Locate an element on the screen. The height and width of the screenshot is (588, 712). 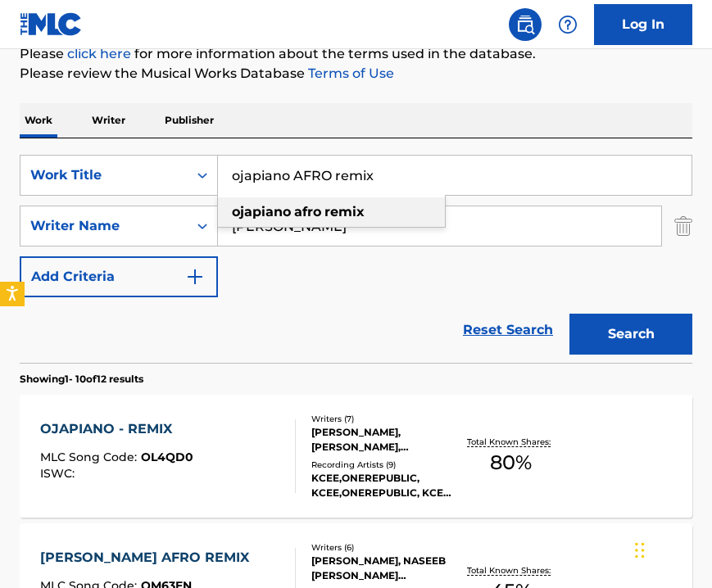
div: Drag is located at coordinates (640, 550).